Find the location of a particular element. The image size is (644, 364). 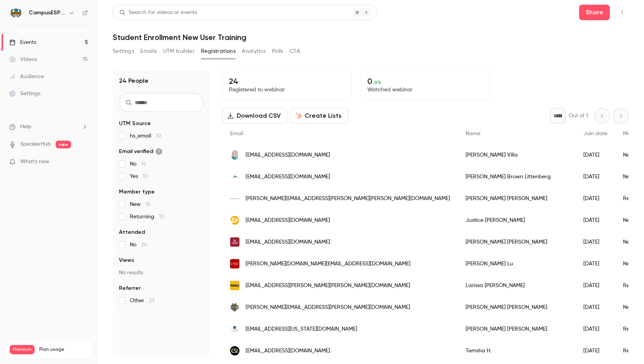

p: No results is located at coordinates (161, 273).